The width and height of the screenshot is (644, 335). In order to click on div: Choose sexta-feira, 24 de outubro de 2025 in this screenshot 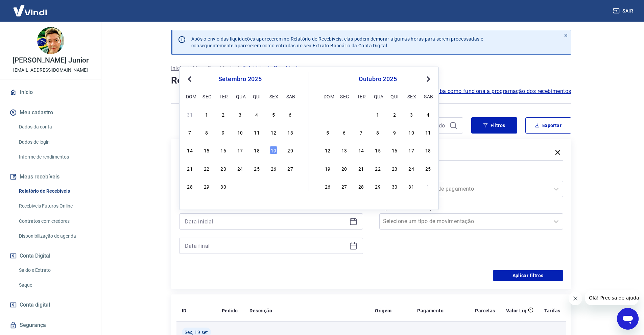, I will do `click(412, 168)`.